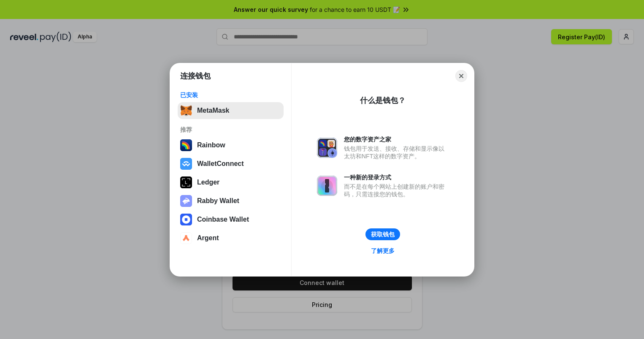 The height and width of the screenshot is (339, 644). I want to click on img: svg+xml,%3Csvg%20fill%3D%22none%22%20height%3D%2233%22%20viewBox%3D%220%200%2035%2033%22%20width%..., so click(186, 110).